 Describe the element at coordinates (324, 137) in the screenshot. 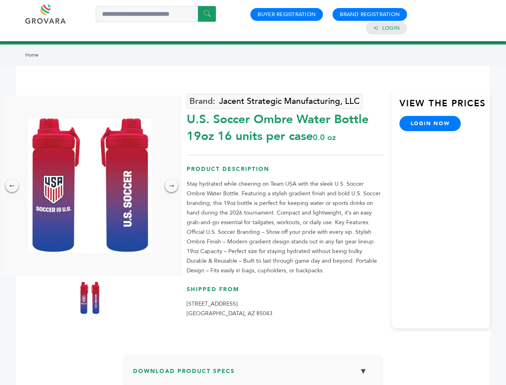

I see `span: 0.0 oz` at that location.